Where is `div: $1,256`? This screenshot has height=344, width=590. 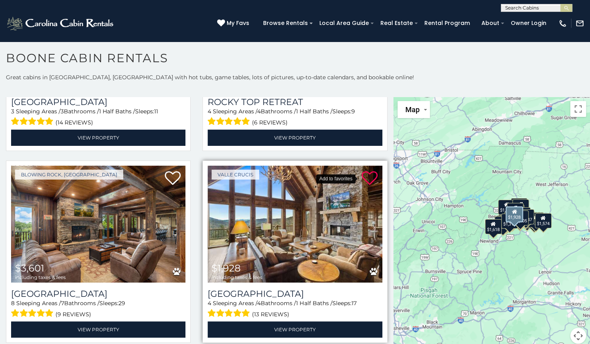 div: $1,256 is located at coordinates (521, 207).